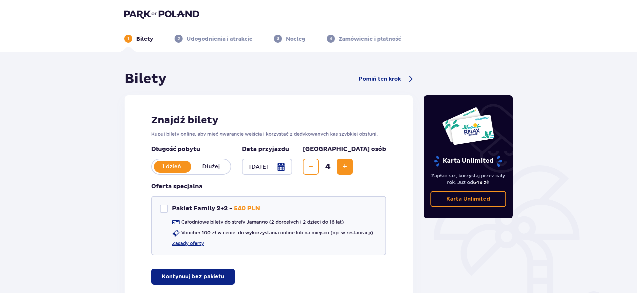 The image size is (637, 293). What do you see at coordinates (145, 39) in the screenshot?
I see `p: Bilety` at bounding box center [145, 39].